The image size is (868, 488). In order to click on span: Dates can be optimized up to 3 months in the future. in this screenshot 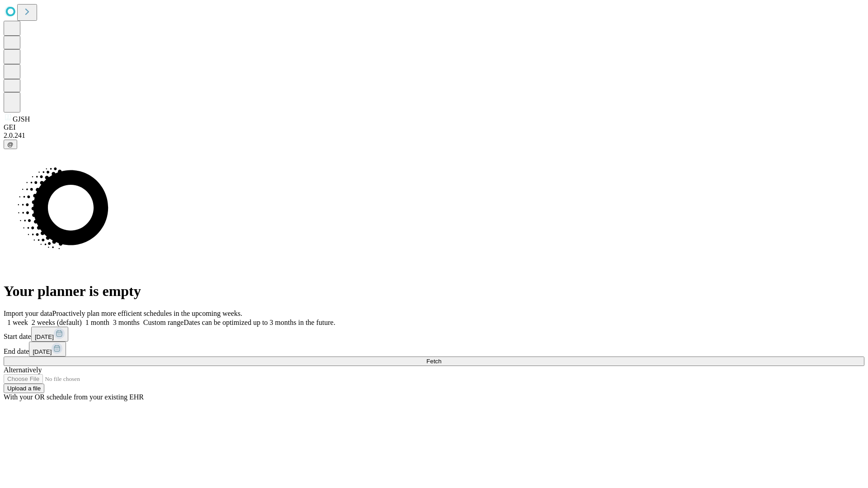, I will do `click(259, 323)`.